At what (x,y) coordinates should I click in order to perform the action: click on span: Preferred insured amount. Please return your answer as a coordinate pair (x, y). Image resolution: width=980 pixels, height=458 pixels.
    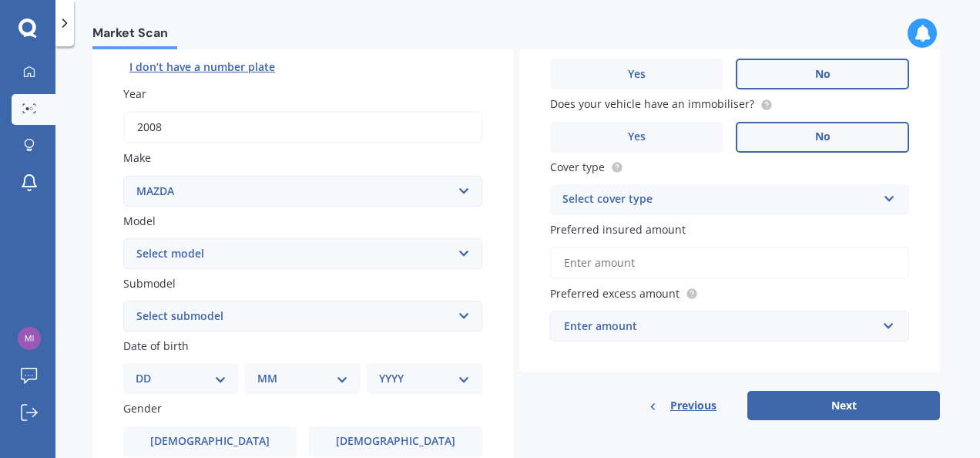
    Looking at the image, I should click on (617, 229).